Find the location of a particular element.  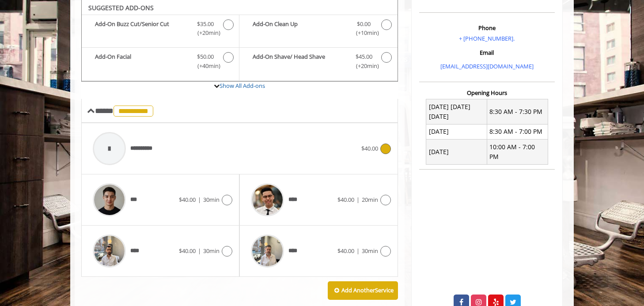

td: 8:30 AM - 7:00 PM is located at coordinates (517, 131).